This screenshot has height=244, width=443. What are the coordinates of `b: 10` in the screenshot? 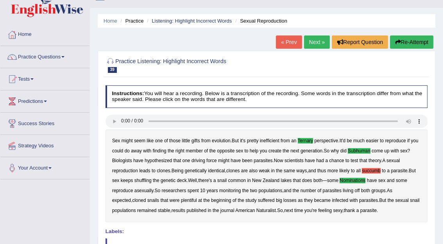 It's located at (202, 191).